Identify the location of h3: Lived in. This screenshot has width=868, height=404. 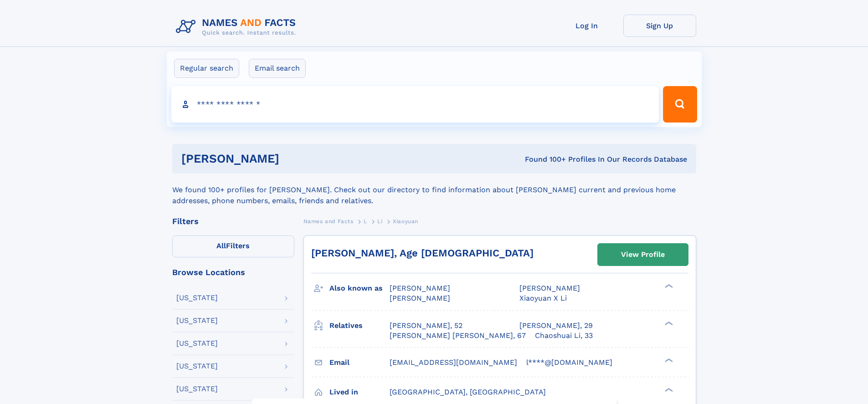
(360, 392).